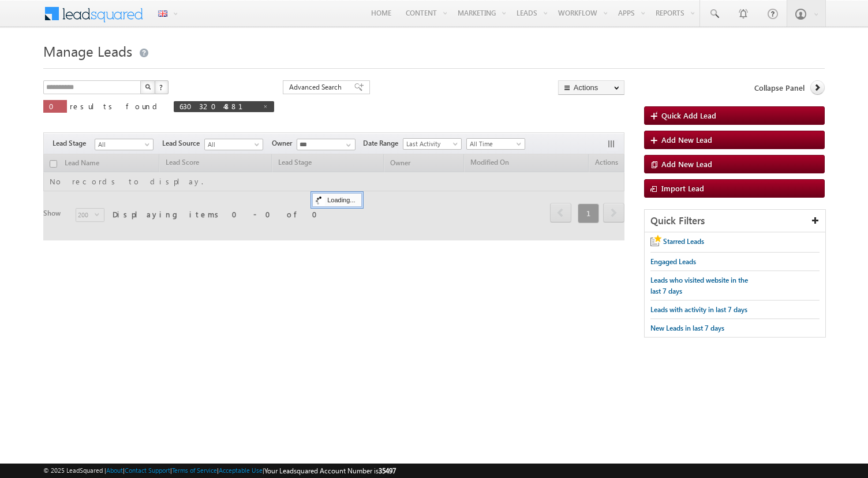 This screenshot has width=868, height=478. Describe the element at coordinates (218, 106) in the screenshot. I see `span: 6303204881` at that location.